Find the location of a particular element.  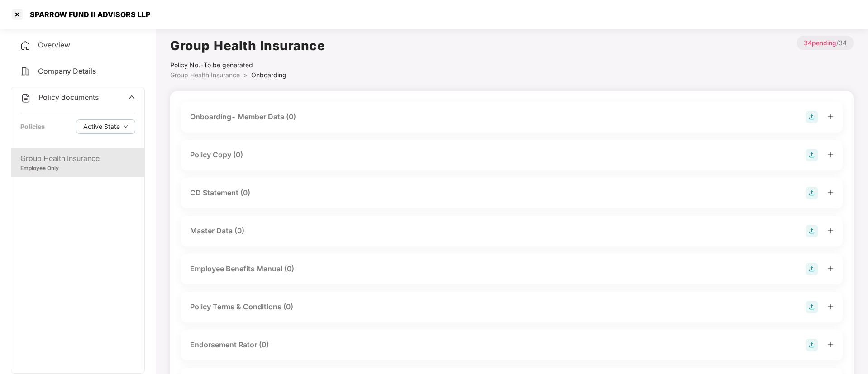

div: Policy Terms & Conditions (0) is located at coordinates (242, 306).